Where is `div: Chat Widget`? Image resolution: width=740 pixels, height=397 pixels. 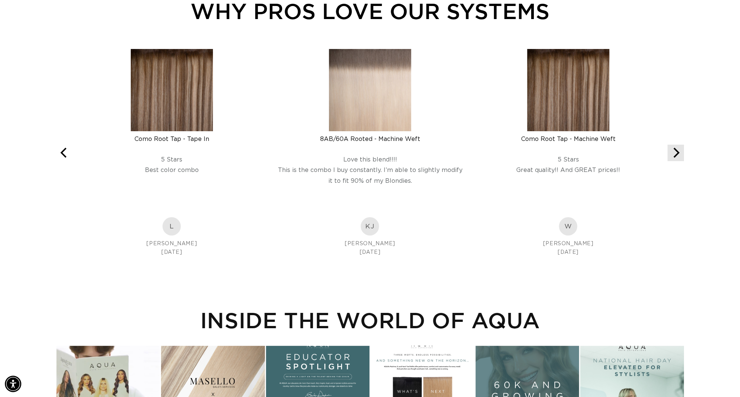
div: Chat Widget is located at coordinates (722, 379).